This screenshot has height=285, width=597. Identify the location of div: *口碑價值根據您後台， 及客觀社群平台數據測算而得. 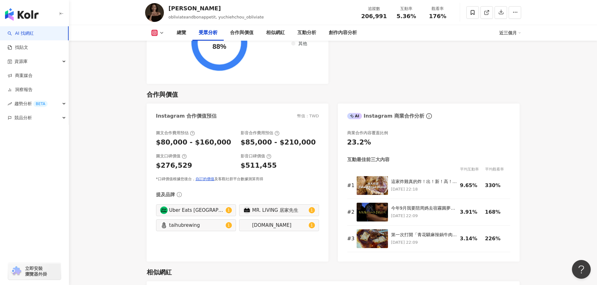
(237, 179).